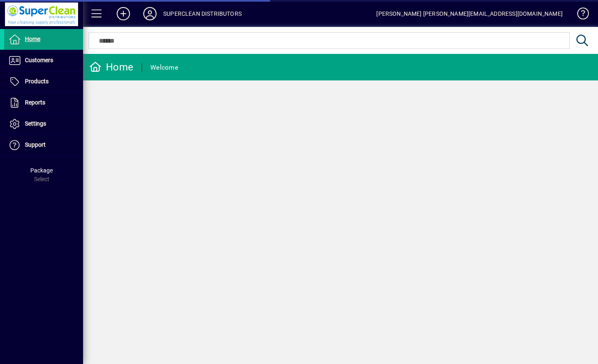  Describe the element at coordinates (579, 15) in the screenshot. I see `a: Knowledge Base` at that location.